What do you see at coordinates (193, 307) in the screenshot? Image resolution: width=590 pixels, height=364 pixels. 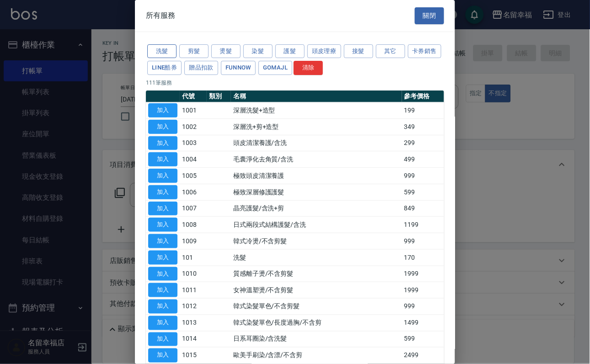 I see `td: 1012` at bounding box center [193, 307].